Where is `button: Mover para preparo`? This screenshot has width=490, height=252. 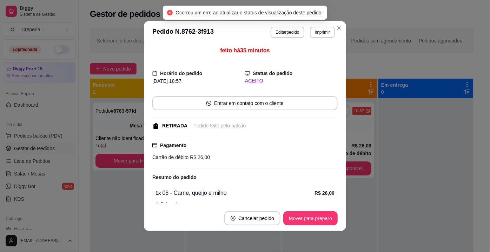
button: Mover para preparo is located at coordinates (310, 218).